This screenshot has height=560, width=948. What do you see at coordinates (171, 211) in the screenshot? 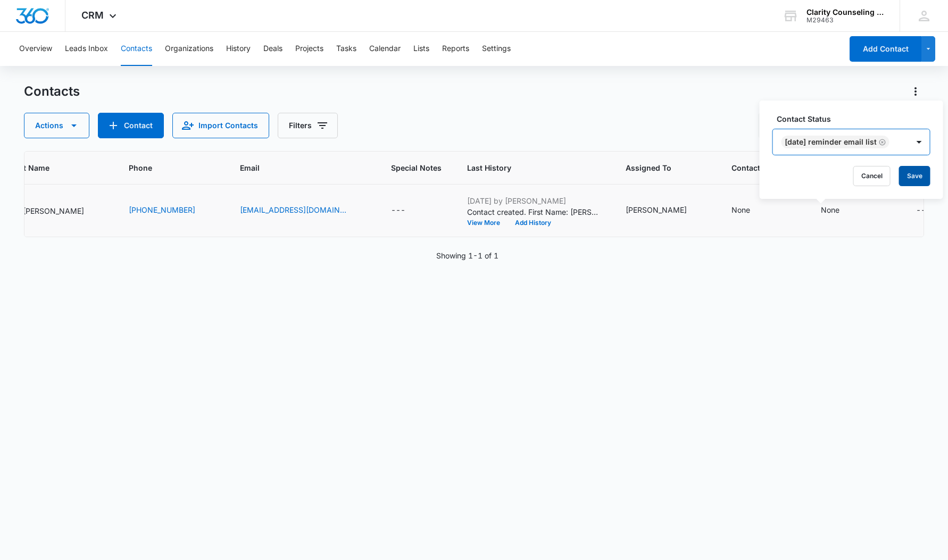
I see `div: Phone - (470) 232-2152 - Select to Edit Field` at bounding box center [171, 211].